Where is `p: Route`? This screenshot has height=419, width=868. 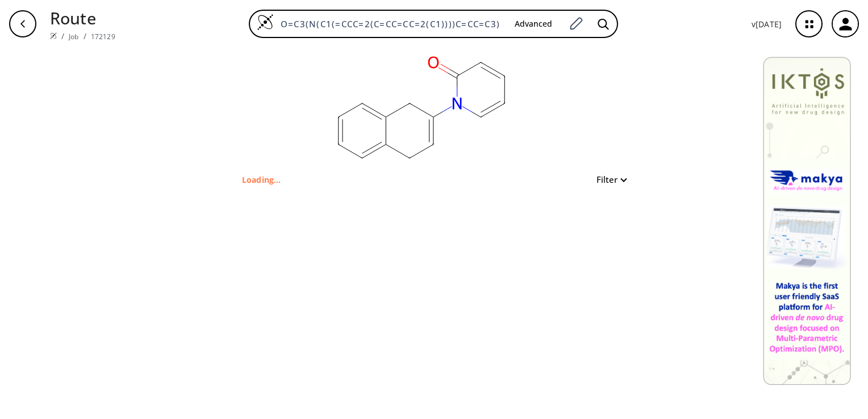 p: Route is located at coordinates (83, 17).